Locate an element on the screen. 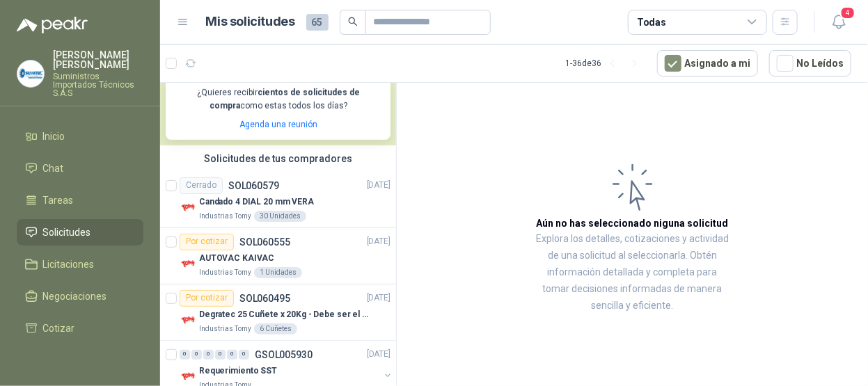 This screenshot has width=868, height=386. div: 6 Cuñetes is located at coordinates (276, 329).